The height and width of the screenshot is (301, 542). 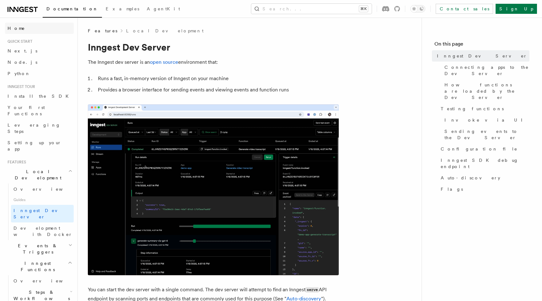 I want to click on a: Invoke via UI, so click(x=486, y=120).